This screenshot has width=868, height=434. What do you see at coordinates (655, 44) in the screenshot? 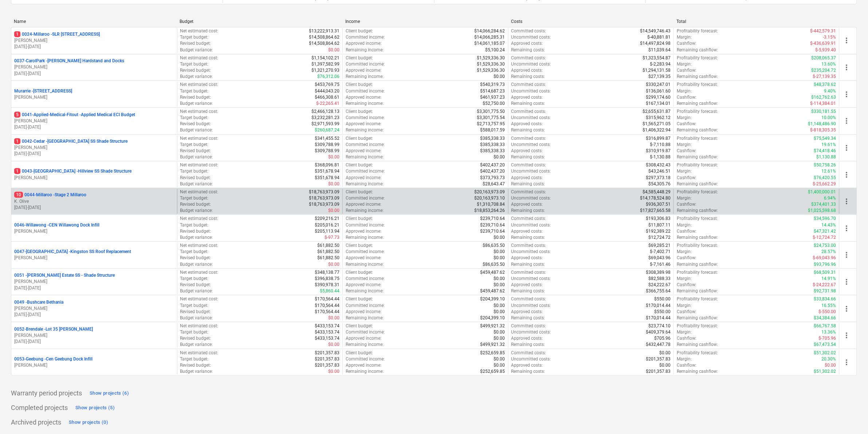
I see `p: $14,497,824.98` at bounding box center [655, 44].